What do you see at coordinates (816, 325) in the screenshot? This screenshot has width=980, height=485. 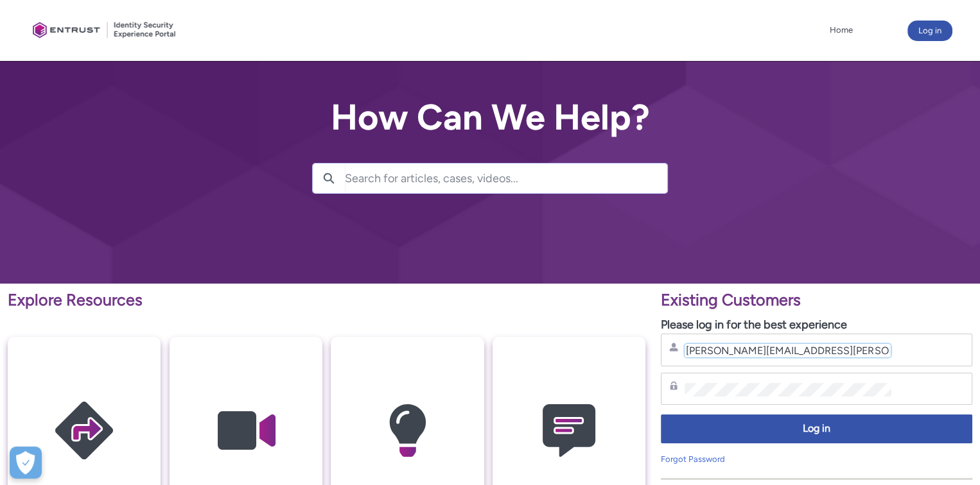 I see `p: Please log in for the best experience` at bounding box center [816, 325].